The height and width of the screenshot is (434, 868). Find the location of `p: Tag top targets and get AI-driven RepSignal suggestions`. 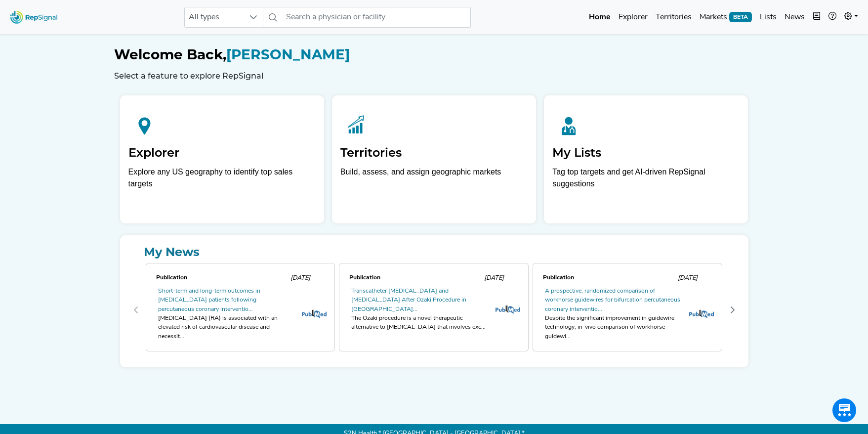

p: Tag top targets and get AI-driven RepSignal suggestions is located at coordinates (646, 180).